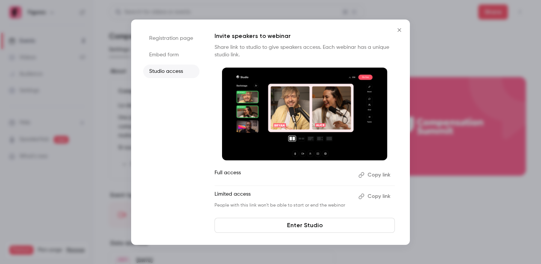  I want to click on p: Limited access, so click(283, 196).